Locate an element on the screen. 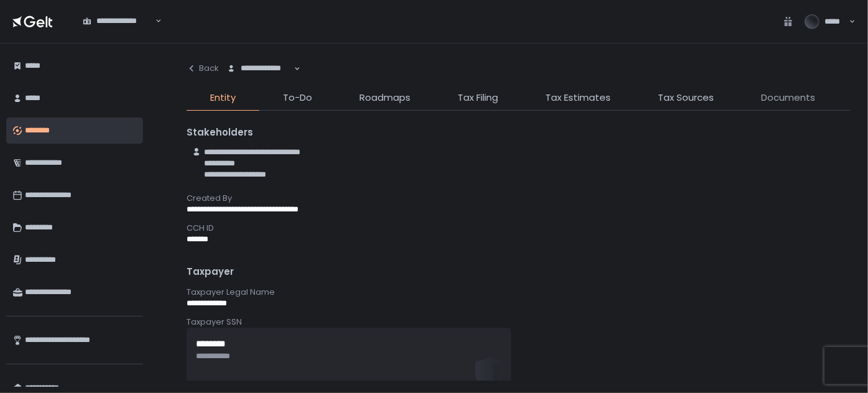 This screenshot has width=868, height=393. span: Roadmaps is located at coordinates (385, 98).